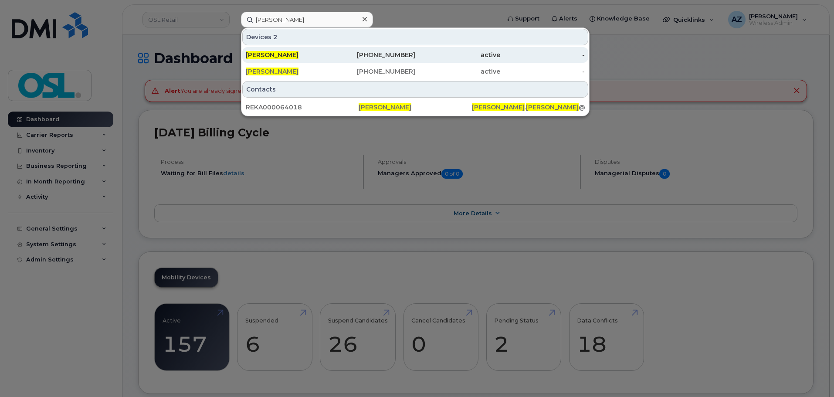 Image resolution: width=834 pixels, height=397 pixels. I want to click on div: Devices, so click(415, 37).